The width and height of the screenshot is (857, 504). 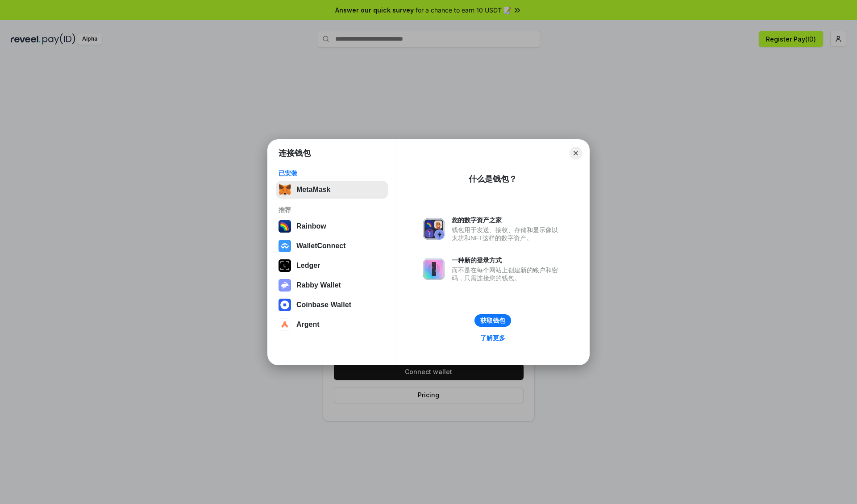 What do you see at coordinates (331, 189) in the screenshot?
I see `button: MetaMask` at bounding box center [331, 189].